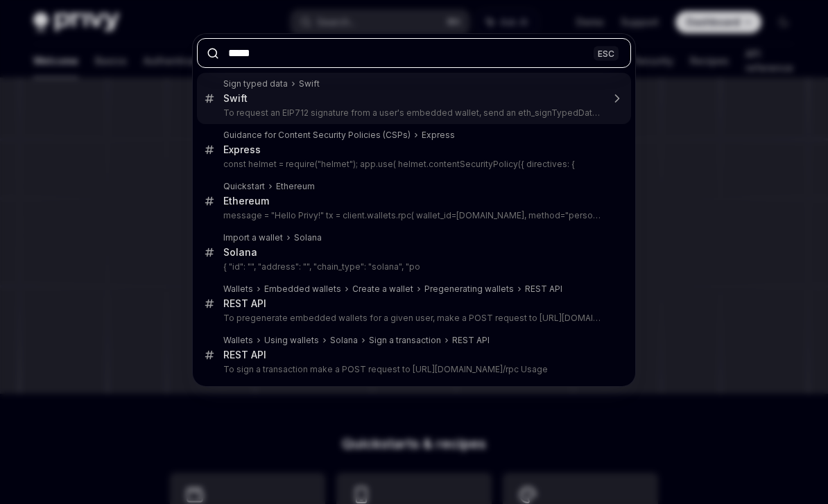 The width and height of the screenshot is (828, 504). What do you see at coordinates (255, 84) in the screenshot?
I see `div: Sign typed data` at bounding box center [255, 84].